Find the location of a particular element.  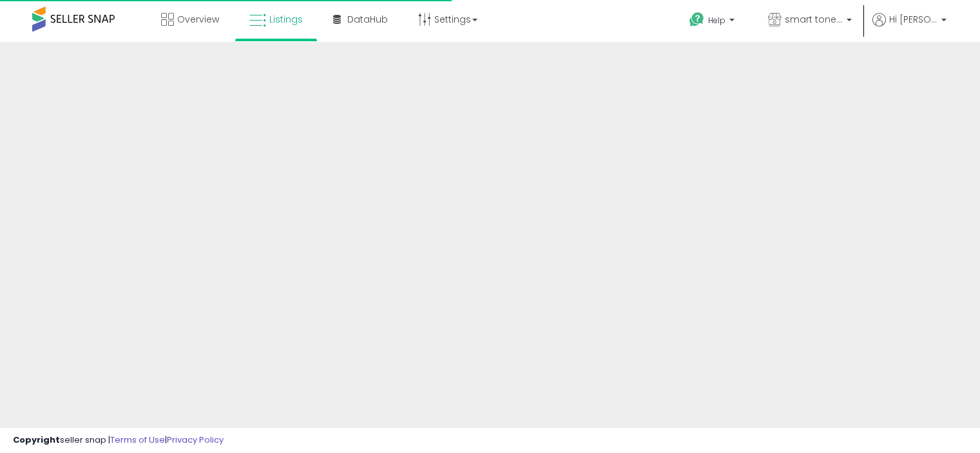

span: Help is located at coordinates (717, 20).